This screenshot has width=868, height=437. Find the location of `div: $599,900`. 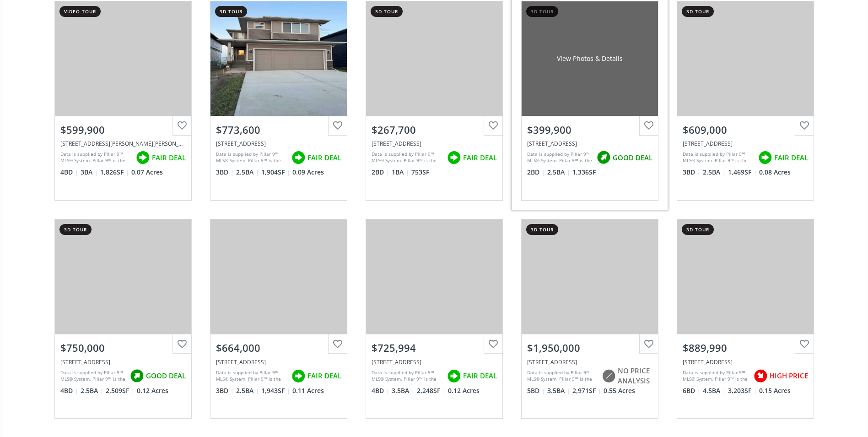

div: $599,900 is located at coordinates (123, 130).